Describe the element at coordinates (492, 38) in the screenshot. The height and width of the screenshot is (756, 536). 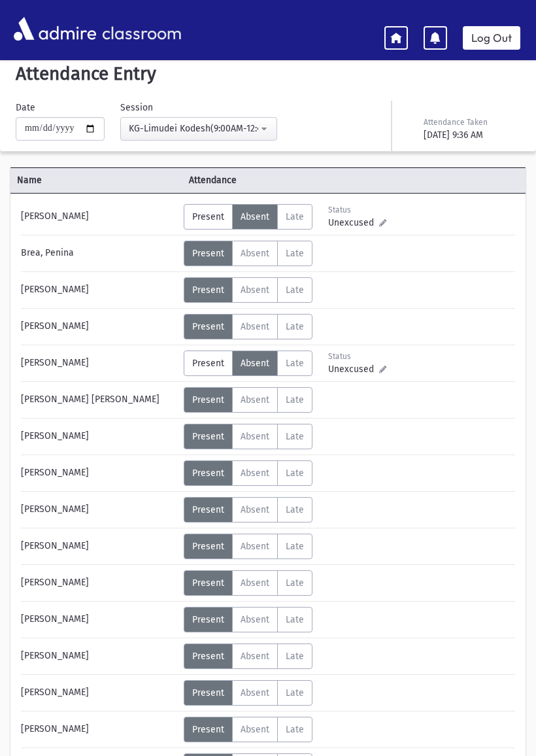
I see `a: Log Out` at that location.